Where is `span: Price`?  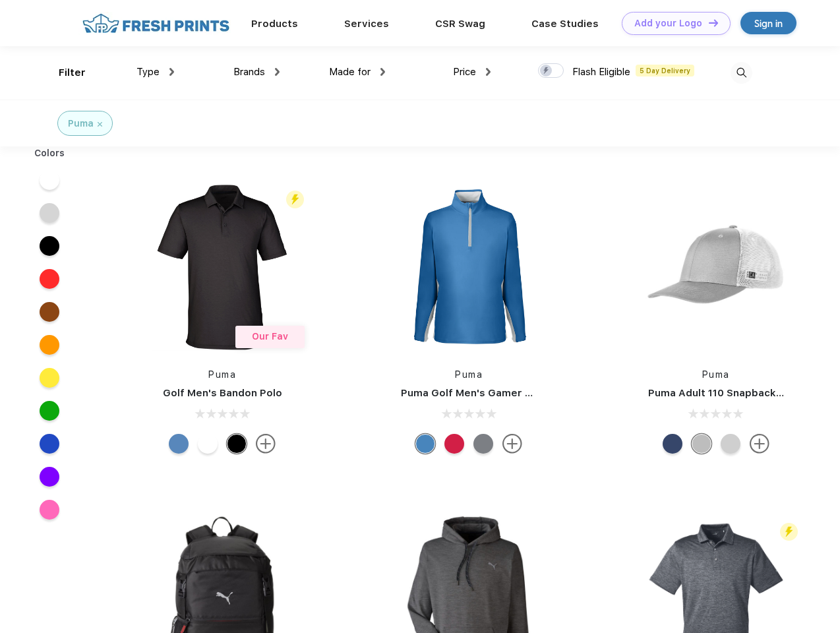
span: Price is located at coordinates (464, 72).